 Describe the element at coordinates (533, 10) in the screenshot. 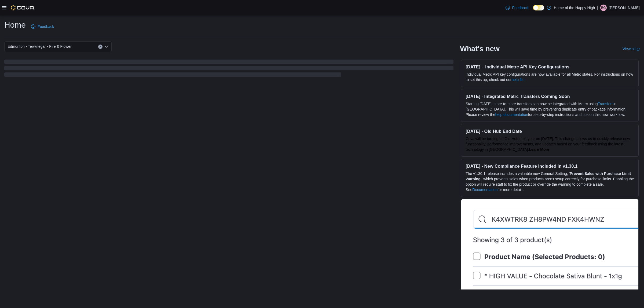

I see `span: Dark Mode` at that location.